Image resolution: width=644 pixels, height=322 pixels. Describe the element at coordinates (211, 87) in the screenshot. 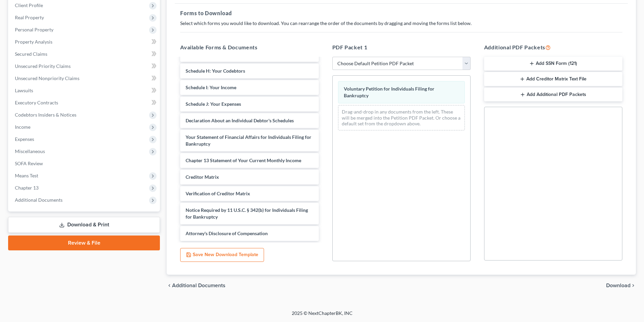

I see `span: Schedule I: Your Income` at that location.